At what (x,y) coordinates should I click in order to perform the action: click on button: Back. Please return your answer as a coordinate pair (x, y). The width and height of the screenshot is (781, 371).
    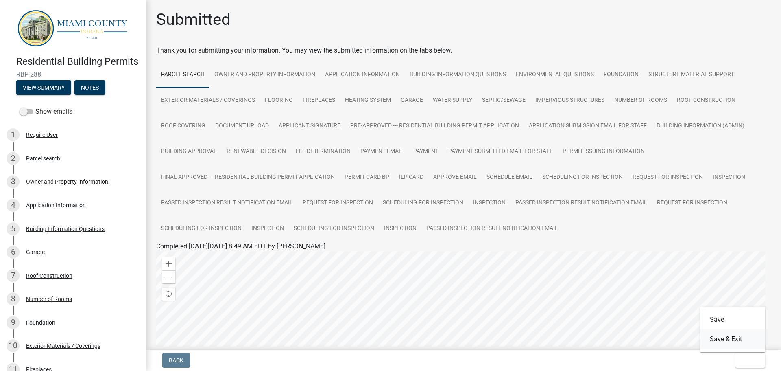
    Looking at the image, I should click on (176, 360).